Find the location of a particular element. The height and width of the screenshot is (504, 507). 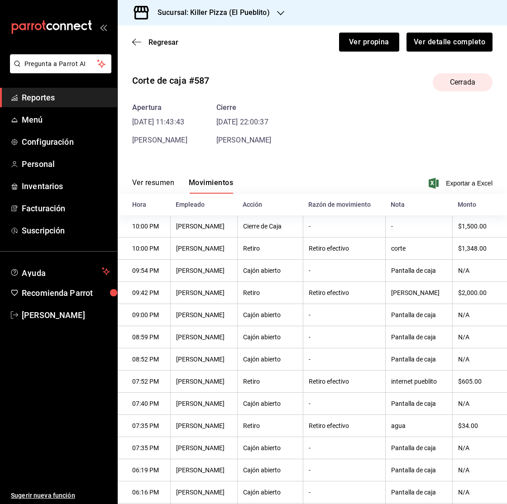

th: 08:59 PM is located at coordinates (144, 337).